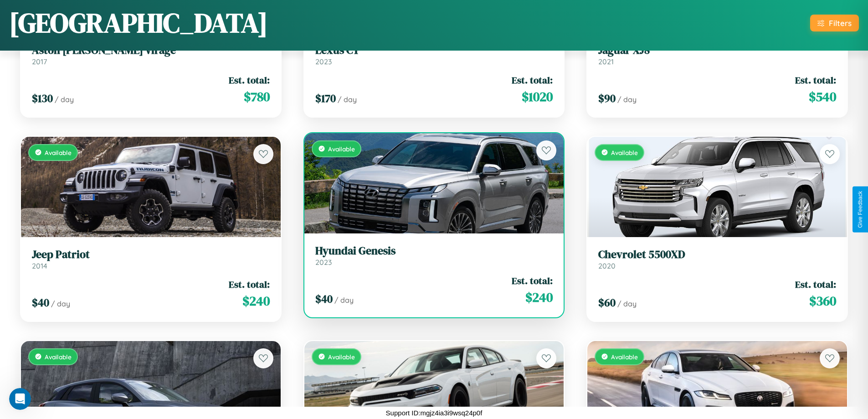  What do you see at coordinates (325, 98) in the screenshot?
I see `span: $ 170` at bounding box center [325, 98].